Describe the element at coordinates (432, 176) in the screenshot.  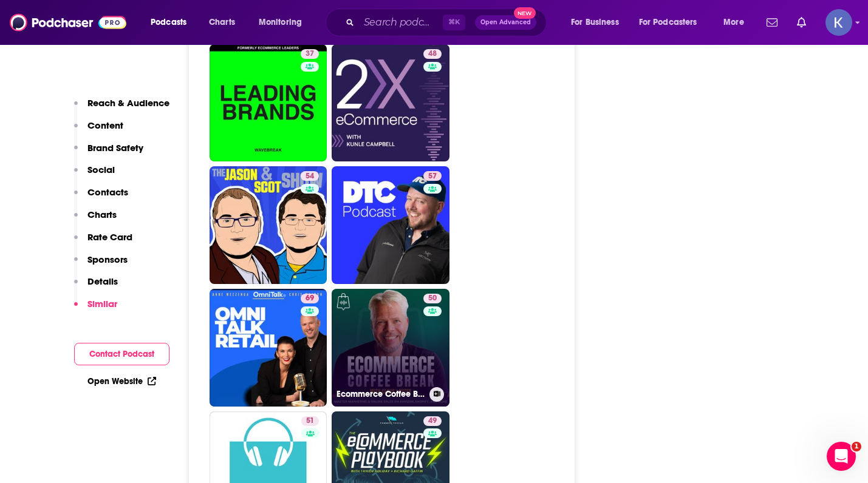
I see `span: 57` at that location.